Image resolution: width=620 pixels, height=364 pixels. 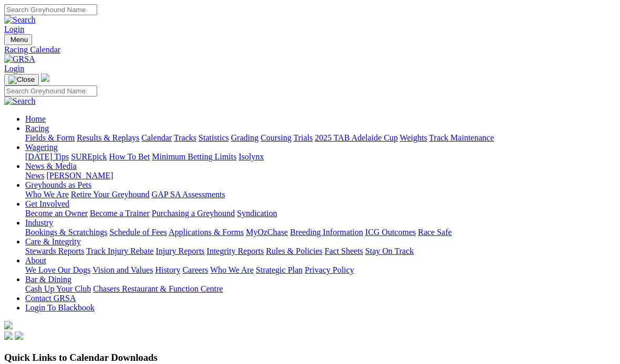 What do you see at coordinates (50, 137) in the screenshot?
I see `a: Fields & Form` at bounding box center [50, 137].